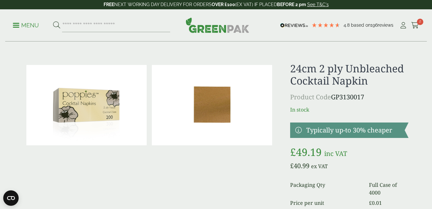 The width and height of the screenshot is (432, 209). I want to click on bdi: 40.99, so click(300, 166).